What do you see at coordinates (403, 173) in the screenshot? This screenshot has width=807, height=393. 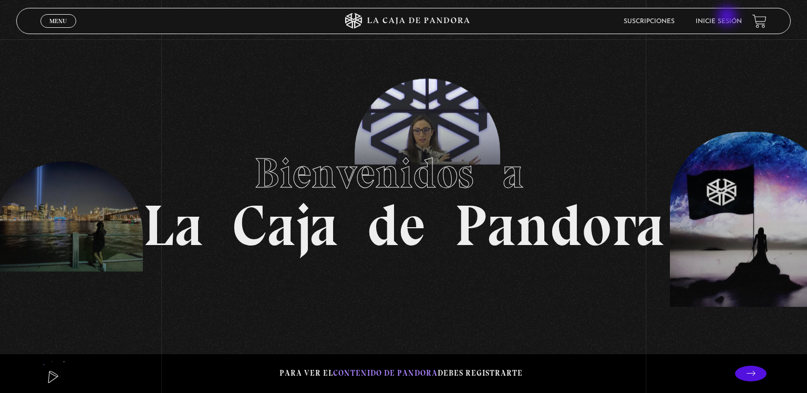 I see `span: Bienvenidos a` at bounding box center [403, 173].